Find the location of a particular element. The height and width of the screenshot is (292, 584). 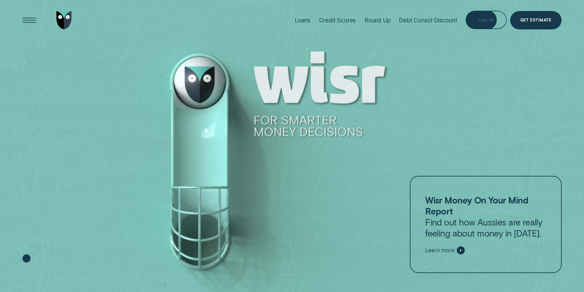

span: Learn more is located at coordinates (440, 251).